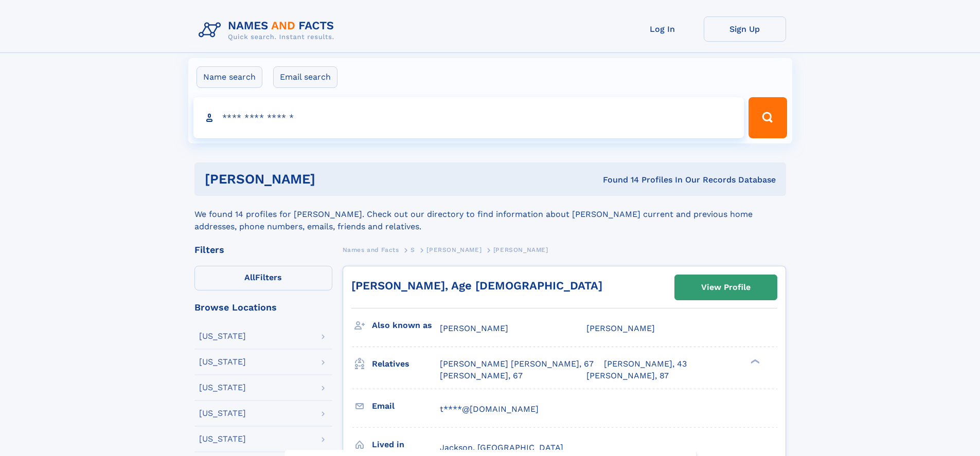 This screenshot has height=456, width=980. Describe the element at coordinates (767, 118) in the screenshot. I see `button: Search Button` at that location.